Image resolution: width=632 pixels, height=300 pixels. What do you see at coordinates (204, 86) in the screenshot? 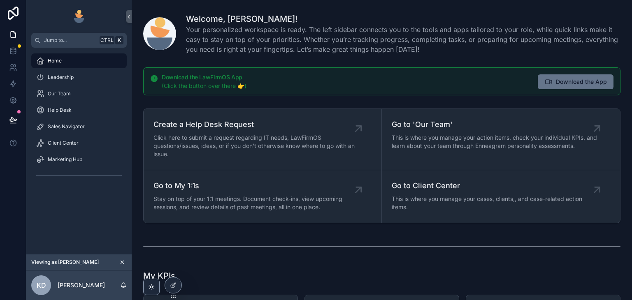
I see `span: (Click the button over there 👉)` at bounding box center [204, 86].